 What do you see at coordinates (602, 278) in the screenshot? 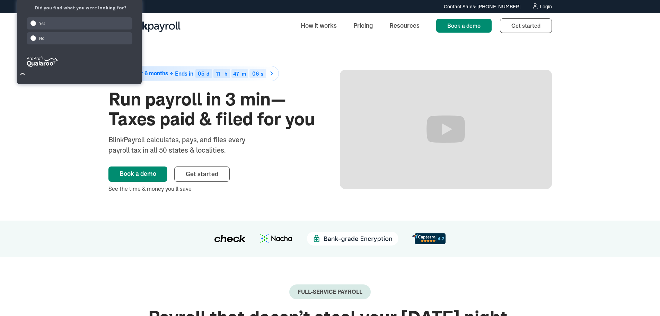
I see `div: Chat Widget` at bounding box center [602, 278].